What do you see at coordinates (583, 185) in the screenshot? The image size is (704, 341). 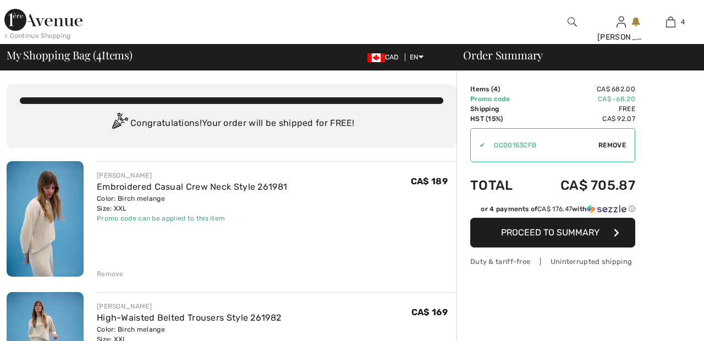 I see `td: CA$ 705.87` at bounding box center [583, 185].